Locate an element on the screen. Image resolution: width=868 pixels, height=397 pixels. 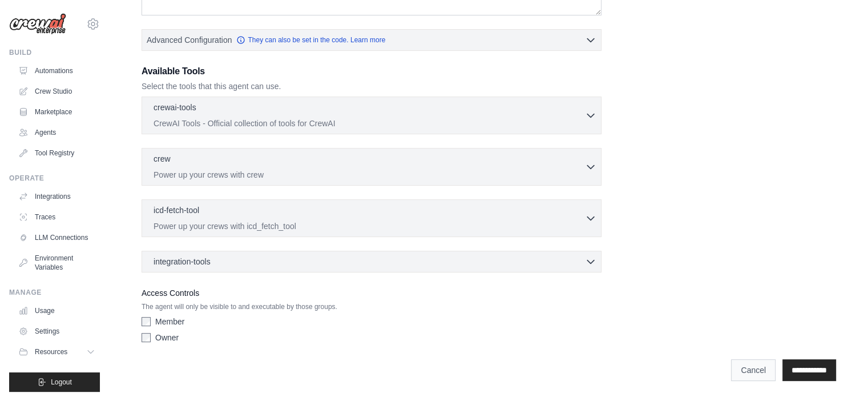
p: Select the tools that this agent can use. is located at coordinates (372, 86).